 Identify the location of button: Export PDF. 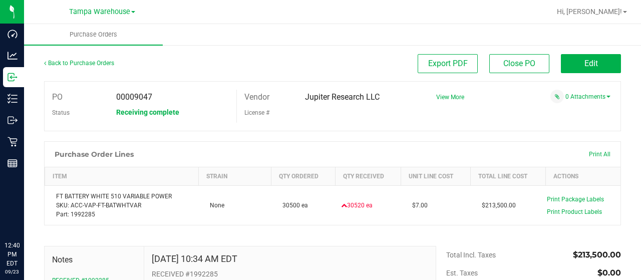
(448, 64).